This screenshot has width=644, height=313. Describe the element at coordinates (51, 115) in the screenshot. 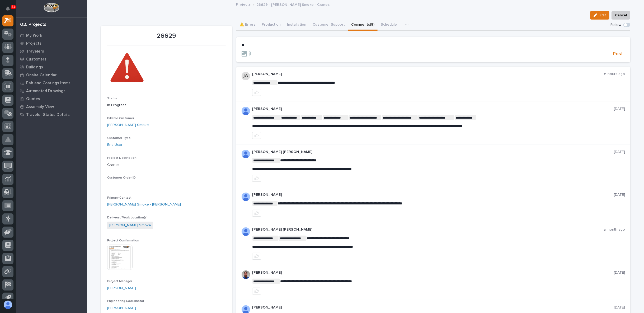

I see `a: Traveler Status Details` at that location.